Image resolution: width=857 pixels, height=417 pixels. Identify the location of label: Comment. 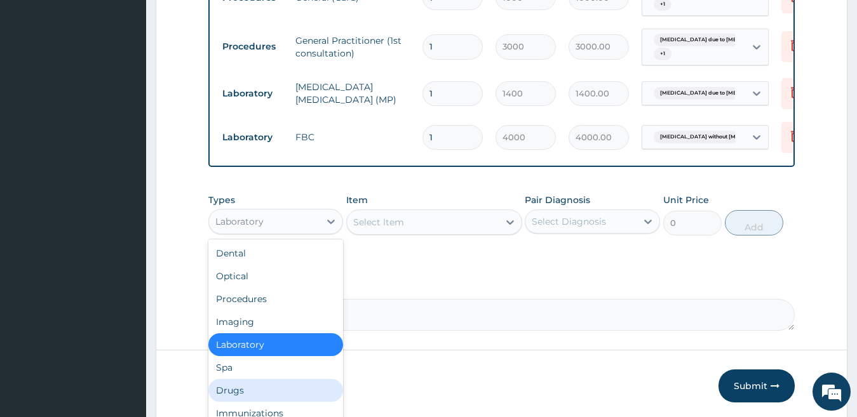
(502, 286).